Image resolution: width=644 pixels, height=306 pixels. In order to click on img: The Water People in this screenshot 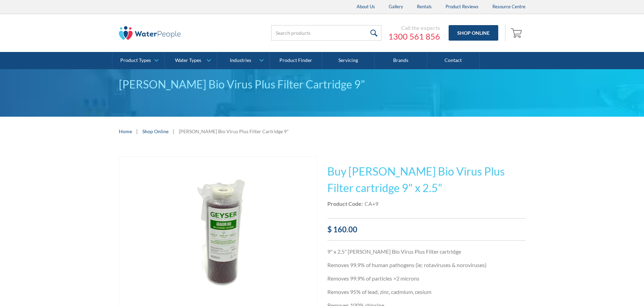, I will do `click(150, 33)`.